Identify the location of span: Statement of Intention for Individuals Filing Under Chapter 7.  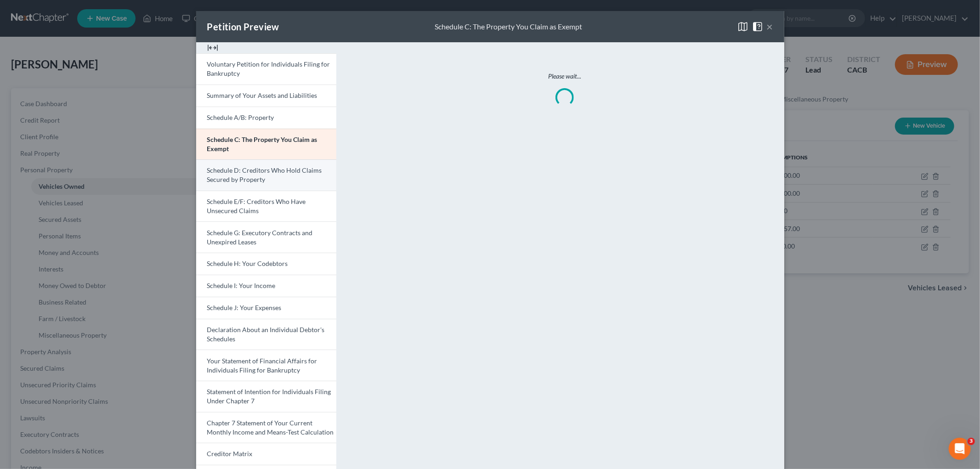
(269, 396).